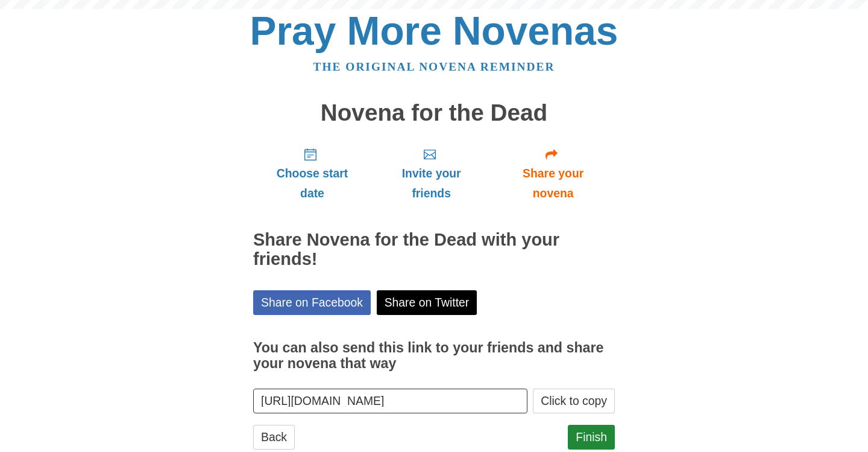 The width and height of the screenshot is (868, 452). I want to click on span: Share your novena, so click(553, 184).